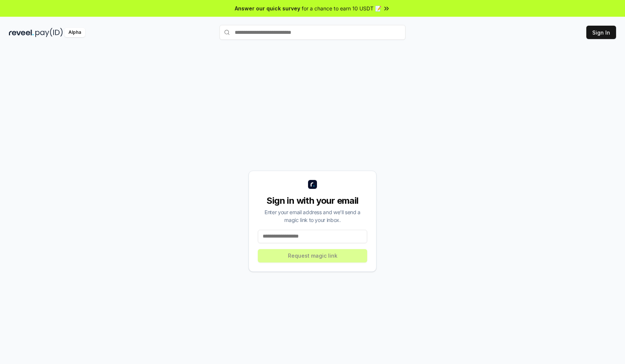 This screenshot has width=625, height=364. I want to click on div: Enter your email address and we’ll send a magic link to your inbox., so click(312, 216).